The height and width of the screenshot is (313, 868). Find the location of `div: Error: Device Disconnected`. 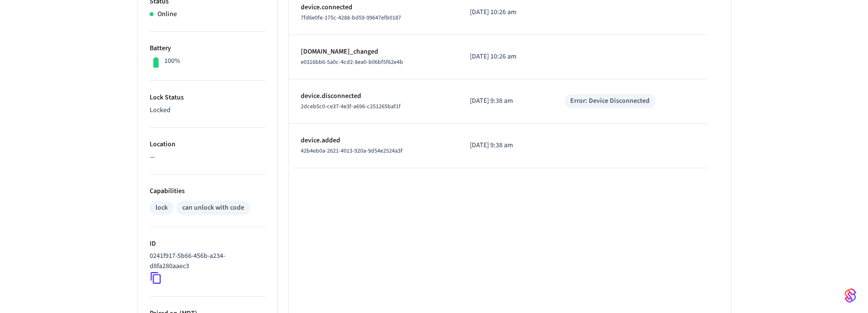

div: Error: Device Disconnected is located at coordinates (610, 101).